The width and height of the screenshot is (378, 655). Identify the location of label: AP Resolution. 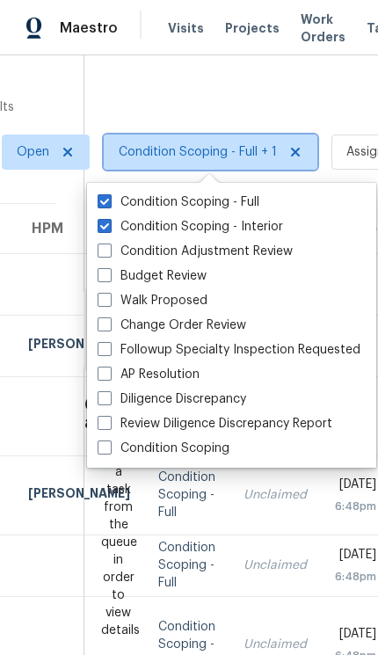
(148, 374).